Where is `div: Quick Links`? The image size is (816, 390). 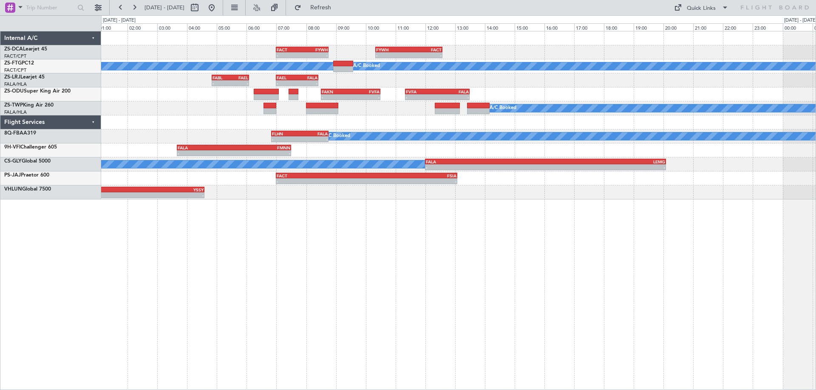 div: Quick Links is located at coordinates (701, 8).